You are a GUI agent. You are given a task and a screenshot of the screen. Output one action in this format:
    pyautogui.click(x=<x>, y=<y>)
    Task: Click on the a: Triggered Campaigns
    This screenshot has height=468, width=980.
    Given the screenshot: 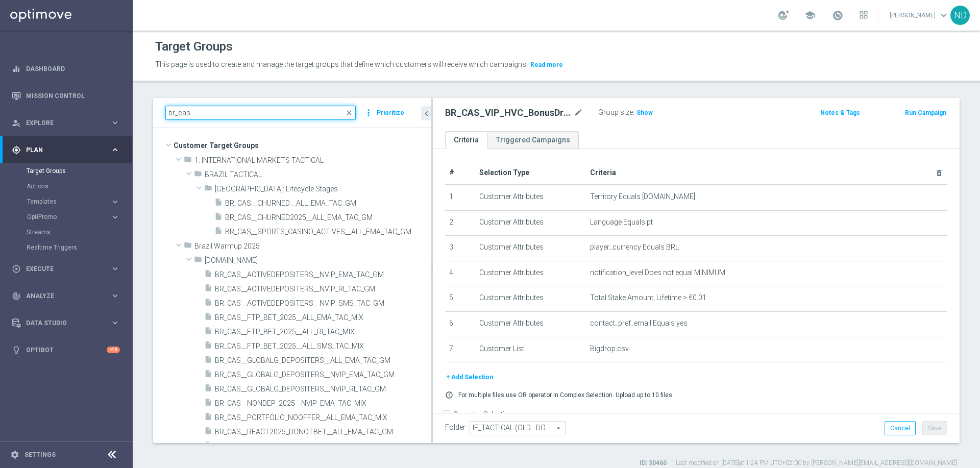 What is the action you would take?
    pyautogui.click(x=533, y=140)
    